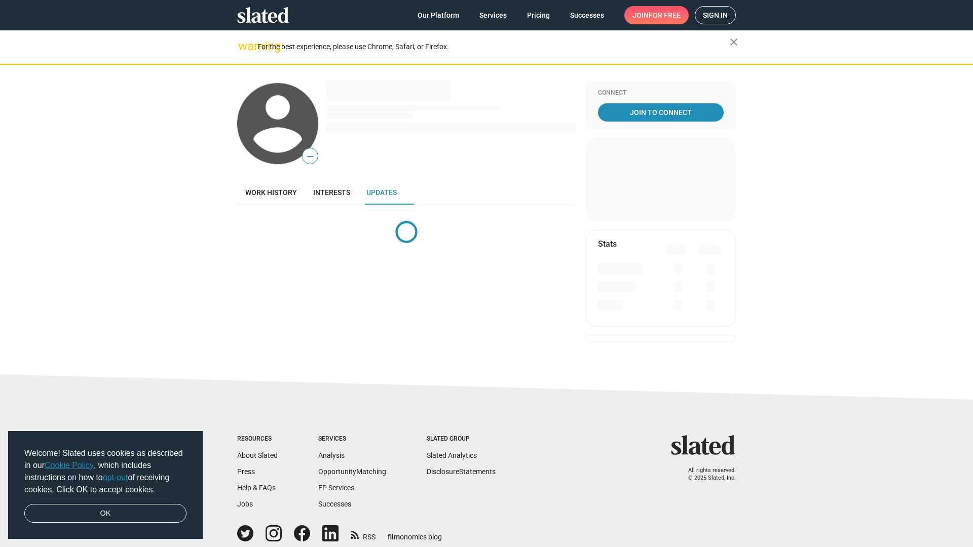 Image resolution: width=973 pixels, height=547 pixels. What do you see at coordinates (394, 537) in the screenshot?
I see `span: film` at bounding box center [394, 537].